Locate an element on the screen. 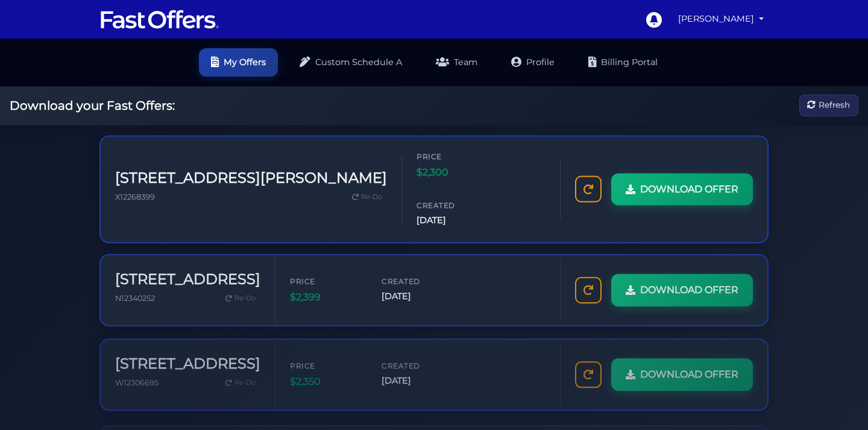 This screenshot has height=430, width=868. span: W12306695 is located at coordinates (137, 379).